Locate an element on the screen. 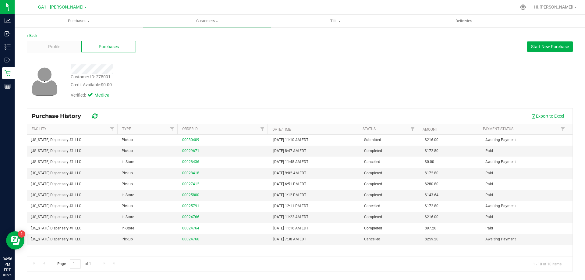 The image size is (585, 280). span: 1 is located at coordinates (4, 3).